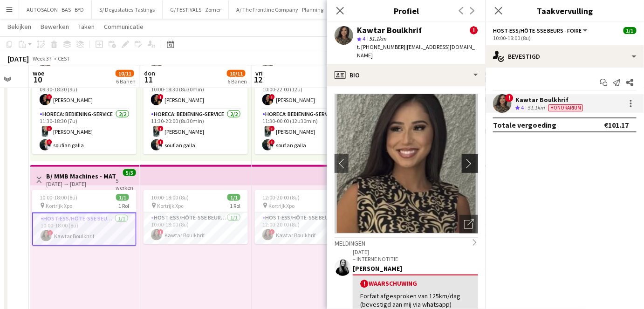 This screenshot has width=644, height=309. I want to click on app-card-role: Host-ess/Hôte-sse Beurs - Foire1/112:00-20:00 (8u)!Kawtar Boulkhrif, so click(307, 228).